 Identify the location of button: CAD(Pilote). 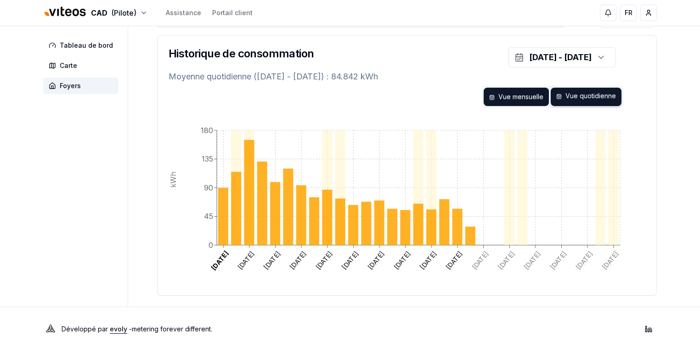
(95, 13).